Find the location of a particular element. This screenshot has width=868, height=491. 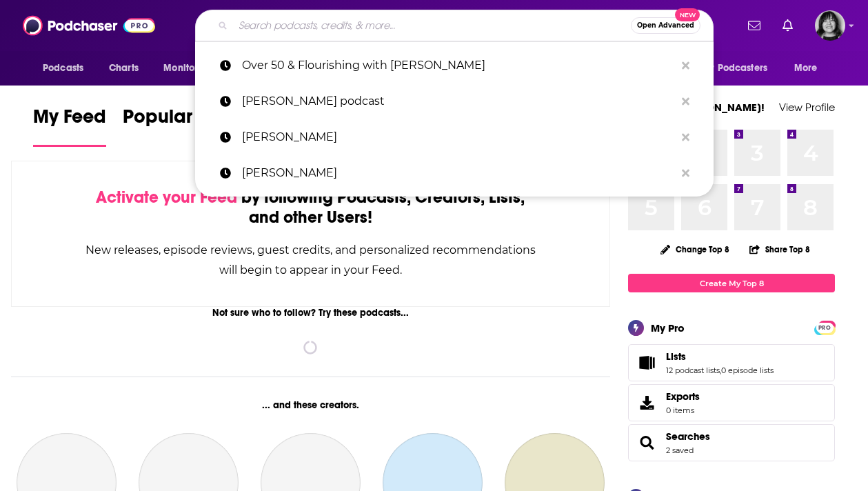

span: Activate your Feed is located at coordinates (166, 197).